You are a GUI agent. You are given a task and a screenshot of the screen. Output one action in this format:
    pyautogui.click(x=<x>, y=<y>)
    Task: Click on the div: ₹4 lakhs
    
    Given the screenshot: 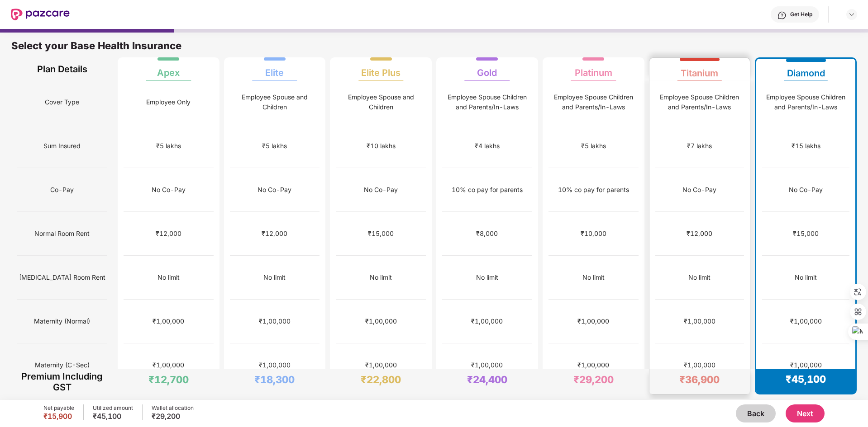 What is the action you would take?
    pyautogui.click(x=487, y=146)
    